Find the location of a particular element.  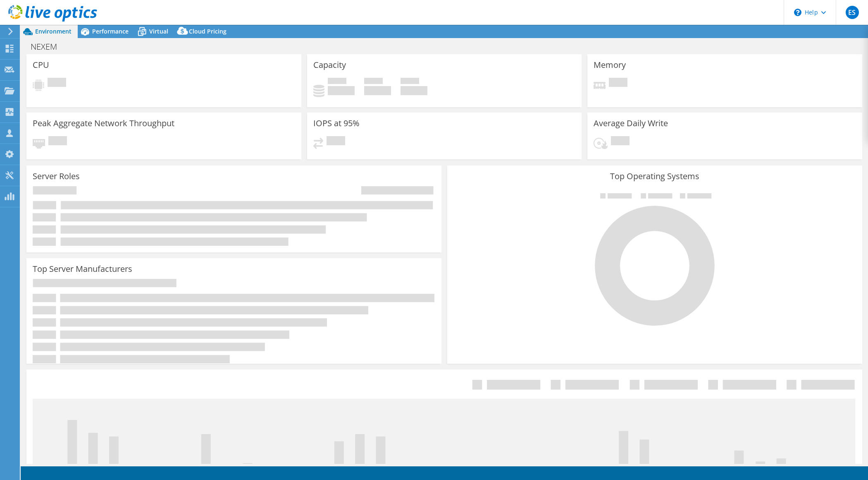

h1: NEXEM is located at coordinates (48, 47).